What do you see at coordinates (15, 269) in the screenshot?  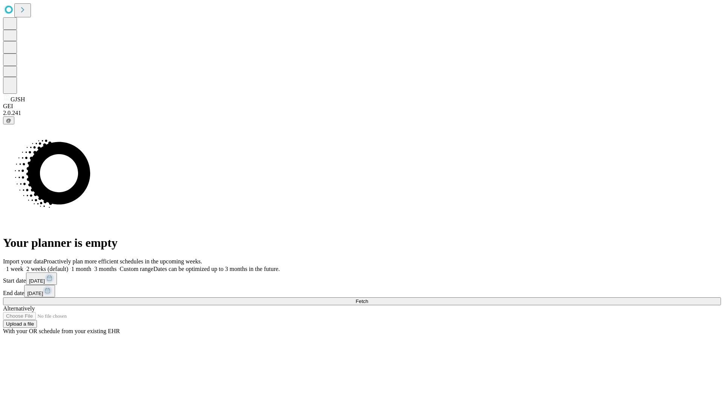 I see `span: 1 week` at bounding box center [15, 269].